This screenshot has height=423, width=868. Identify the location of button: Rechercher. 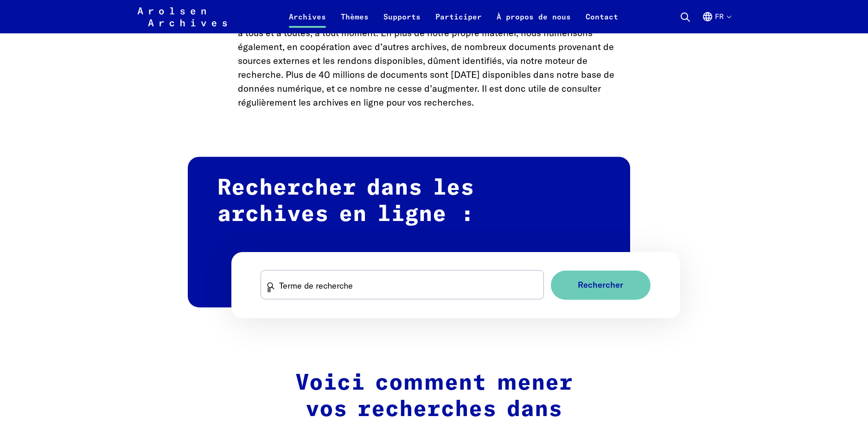
(600, 285).